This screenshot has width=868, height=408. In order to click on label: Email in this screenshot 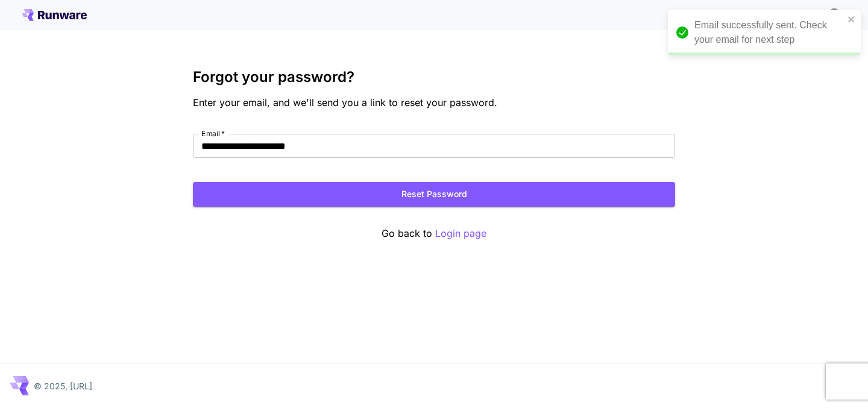, I will do `click(213, 133)`.